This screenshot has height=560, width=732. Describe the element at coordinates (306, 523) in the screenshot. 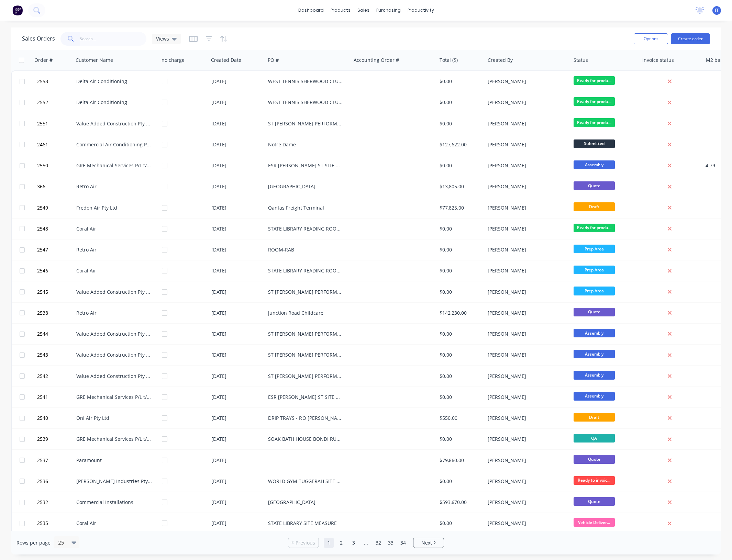

I see `div: STATE LIBRARY SITE MEASURE` at that location.